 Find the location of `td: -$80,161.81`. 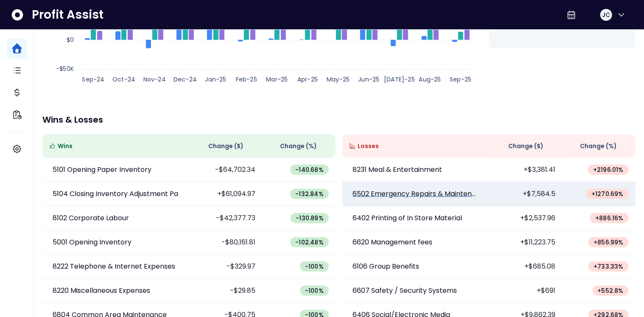

td: -$80,161.81 is located at coordinates (226, 242).